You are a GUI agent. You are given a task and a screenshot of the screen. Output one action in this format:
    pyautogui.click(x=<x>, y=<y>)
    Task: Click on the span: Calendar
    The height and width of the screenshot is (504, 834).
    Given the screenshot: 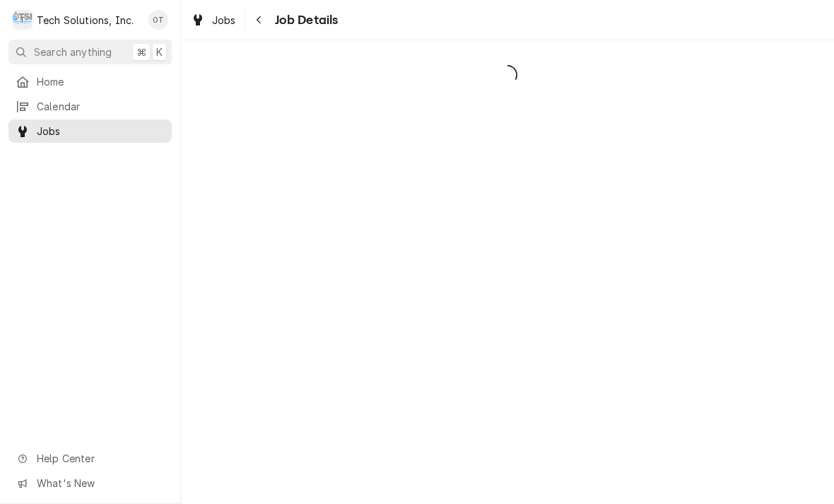 What is the action you would take?
    pyautogui.click(x=101, y=106)
    